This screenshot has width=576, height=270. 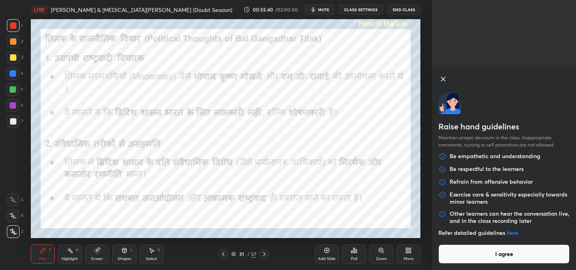 I want to click on div: 5, so click(x=15, y=90).